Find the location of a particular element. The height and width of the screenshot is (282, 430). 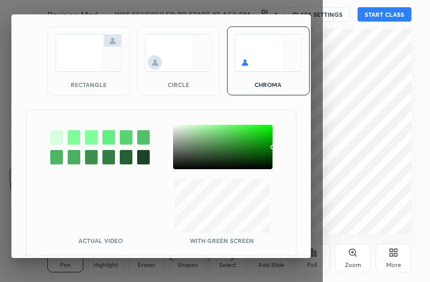

div: rectangle is located at coordinates (89, 85).